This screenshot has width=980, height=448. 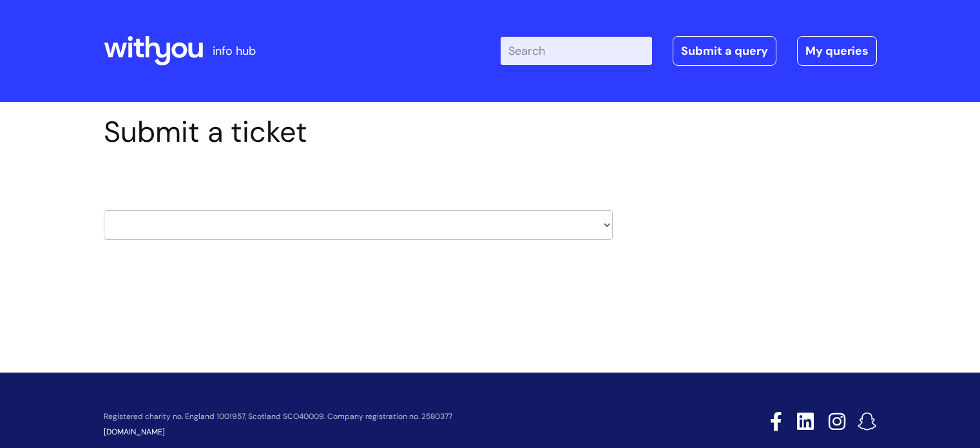 I want to click on p: info hub, so click(x=234, y=51).